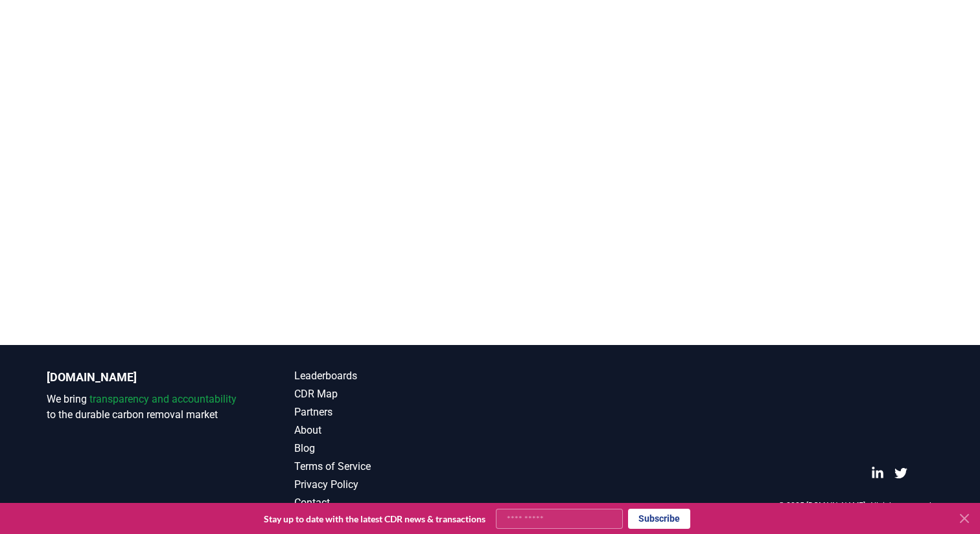 This screenshot has width=980, height=534. What do you see at coordinates (392, 467) in the screenshot?
I see `a: Terms of Service` at bounding box center [392, 467].